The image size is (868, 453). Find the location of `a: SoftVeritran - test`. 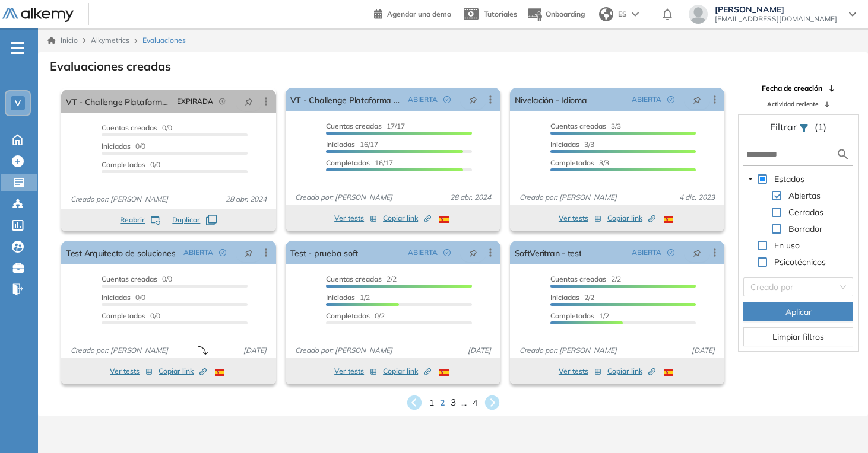

a: SoftVeritran - test is located at coordinates (548, 253).